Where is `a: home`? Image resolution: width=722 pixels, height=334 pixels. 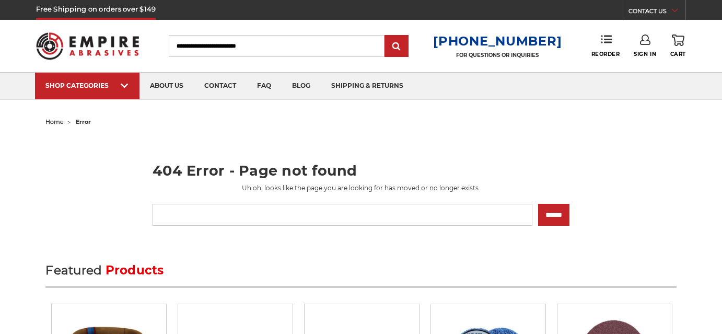
a: home is located at coordinates (54, 122).